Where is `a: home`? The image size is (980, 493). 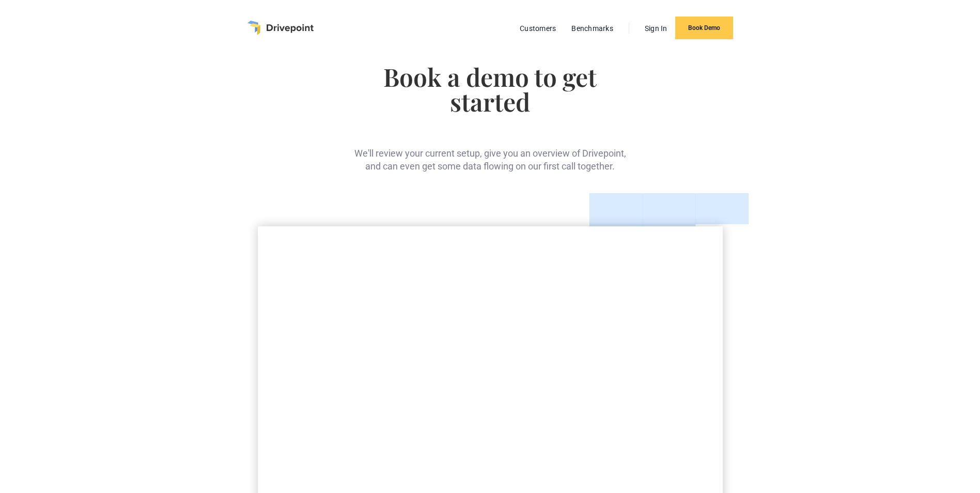
a: home is located at coordinates (281, 28).